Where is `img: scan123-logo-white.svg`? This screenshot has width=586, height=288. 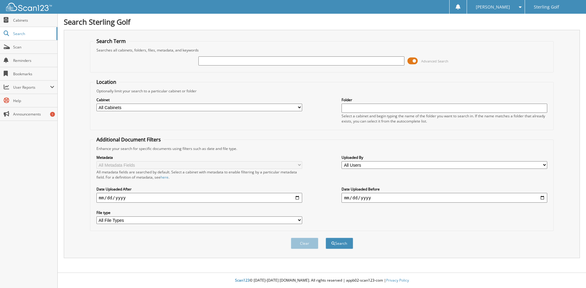
img: scan123-logo-white.svg is located at coordinates (29, 7).